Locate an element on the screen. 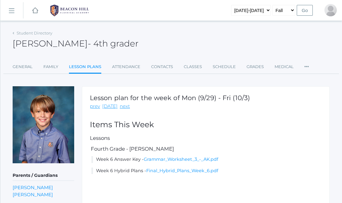 This screenshot has width=342, height=203. a: Final_Hybrid_Plans_Week_6.pdf is located at coordinates (182, 170).